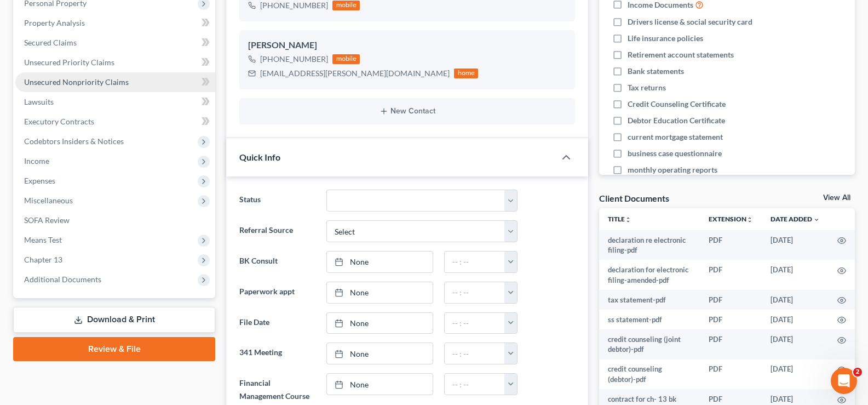 Image resolution: width=868 pixels, height=405 pixels. I want to click on span: Unsecured Priority Claims, so click(69, 62).